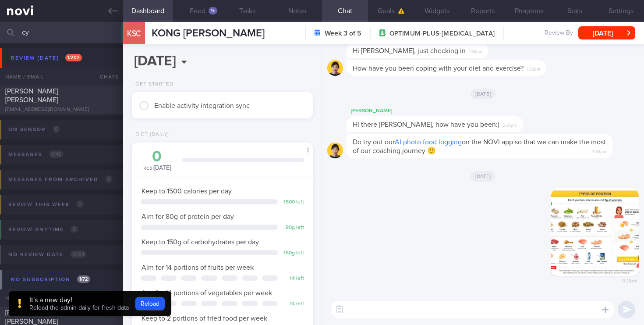 This screenshot has width=644, height=325. What do you see at coordinates (595, 232) in the screenshot?
I see `img: Photo by Sue-Anne` at bounding box center [595, 232].